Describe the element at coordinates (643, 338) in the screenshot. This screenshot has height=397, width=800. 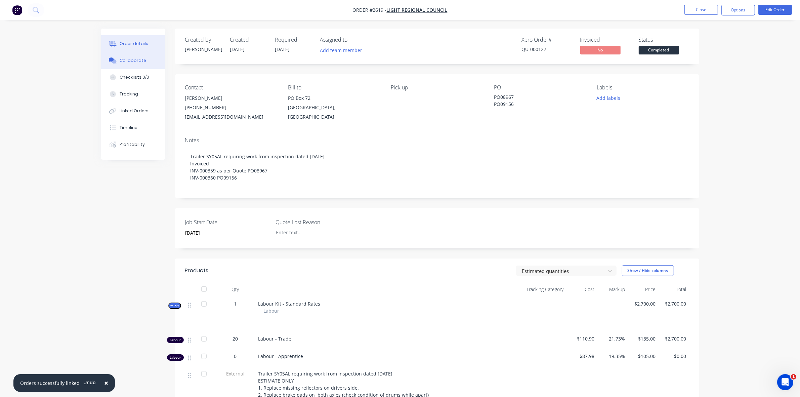
I see `span: $135.00` at that location.